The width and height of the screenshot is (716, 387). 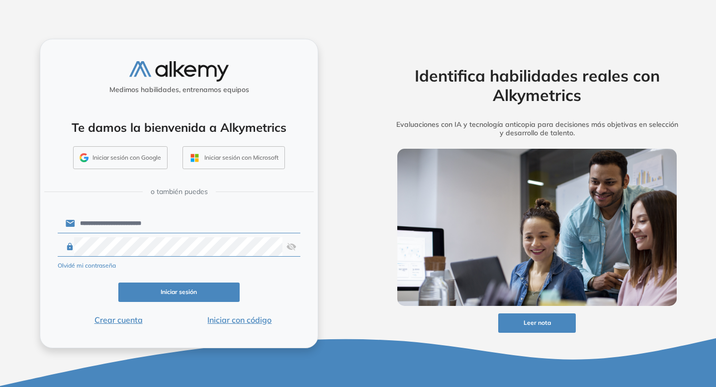 I want to click on button: Iniciar sesión con Microsoft, so click(x=234, y=158).